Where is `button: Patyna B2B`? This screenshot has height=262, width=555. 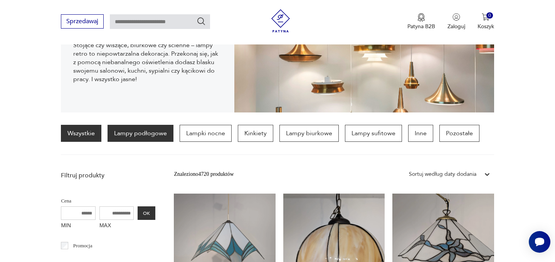
button: Patyna B2B is located at coordinates (422, 22).